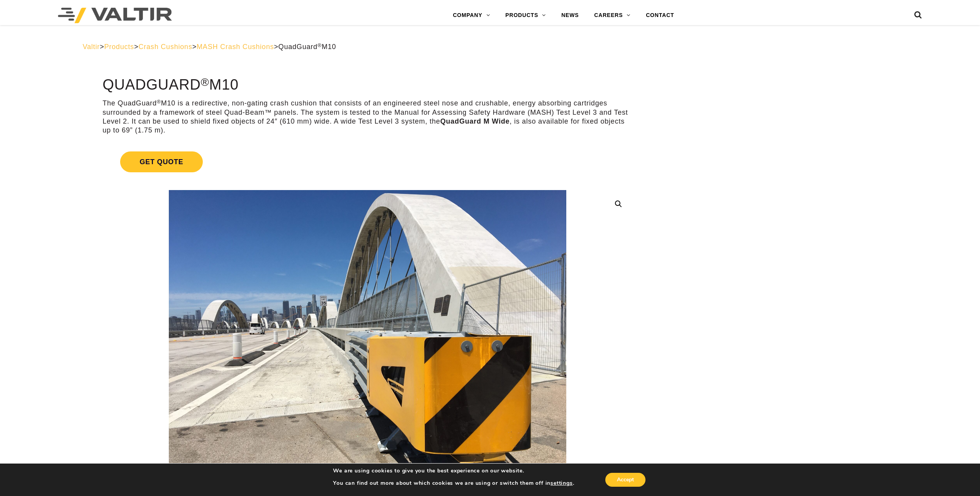  What do you see at coordinates (367, 85) in the screenshot?
I see `h1: QuadGuard M10` at bounding box center [367, 85].